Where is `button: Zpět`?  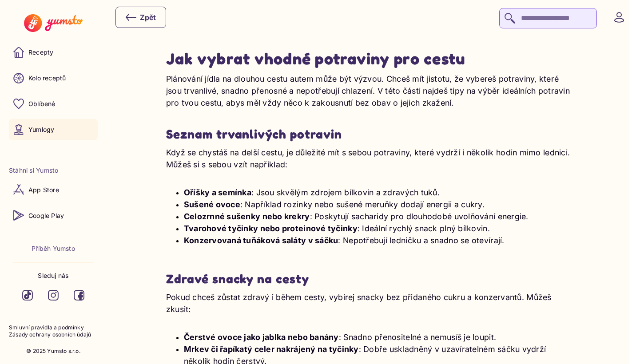 button: Zpět is located at coordinates (141, 17).